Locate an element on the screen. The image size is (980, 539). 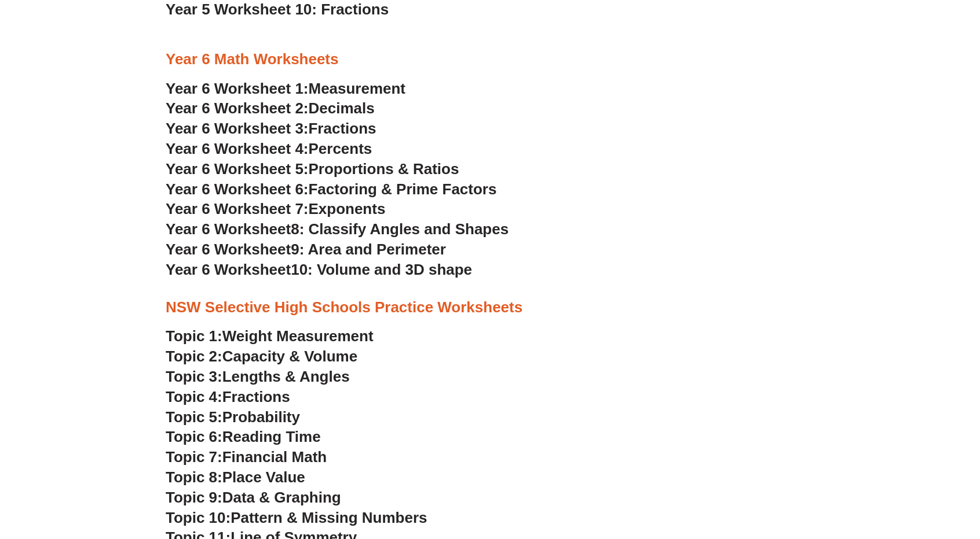
a: Year 6 Worksheet8: Classify Angles and Shapes is located at coordinates (338, 229).